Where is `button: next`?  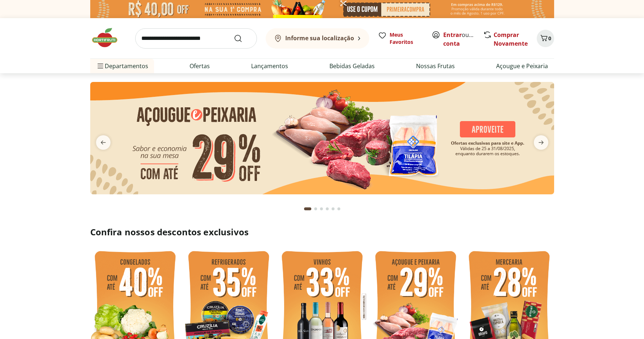 button: next is located at coordinates (541, 142).